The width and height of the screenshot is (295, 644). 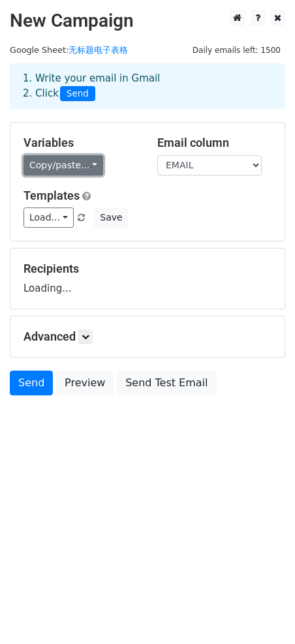 I want to click on a: Templates, so click(x=51, y=195).